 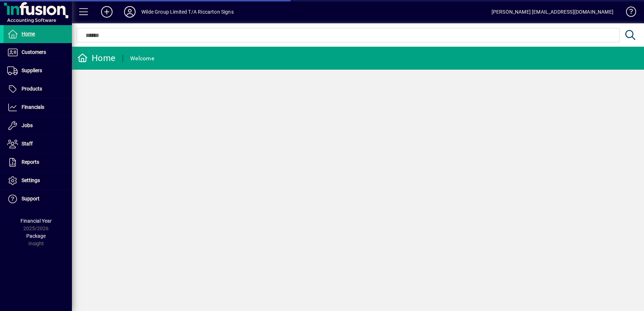 I want to click on a: Financials, so click(x=38, y=107).